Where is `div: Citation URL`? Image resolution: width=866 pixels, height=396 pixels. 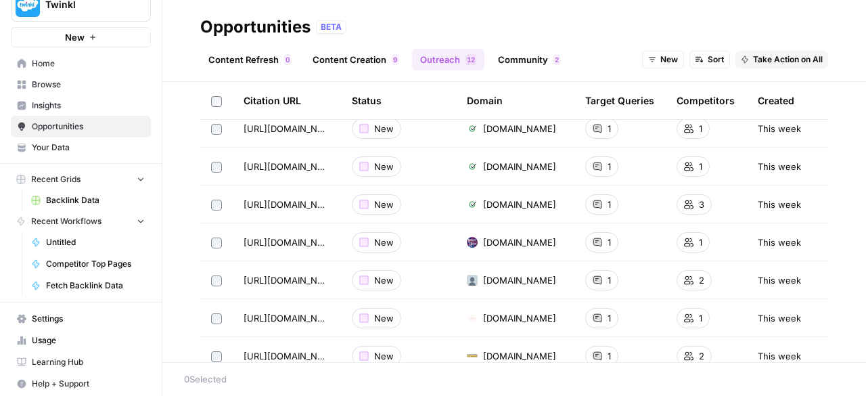
div: Citation URL is located at coordinates (287, 100).